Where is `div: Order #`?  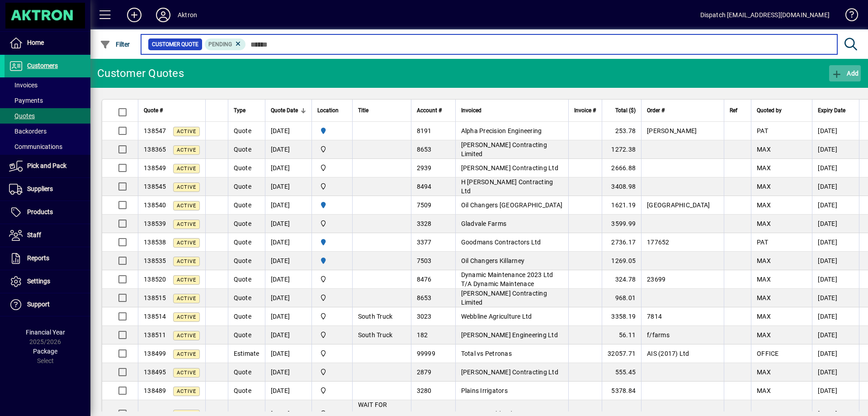 div: Order # is located at coordinates (683, 111).